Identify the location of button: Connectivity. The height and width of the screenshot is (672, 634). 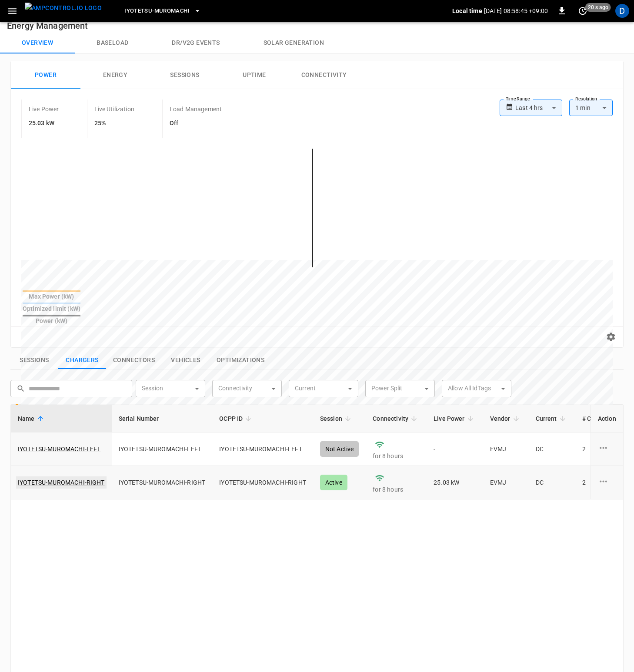
(324, 75).